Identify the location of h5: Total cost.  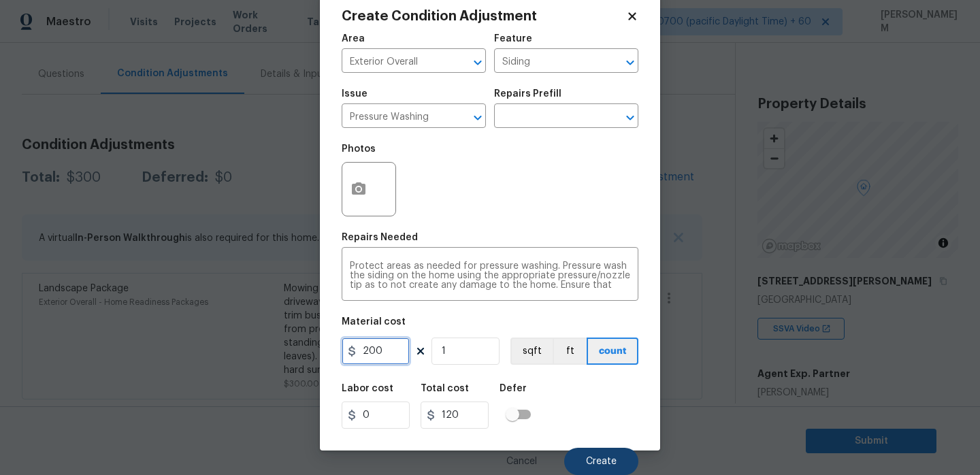
(444, 389).